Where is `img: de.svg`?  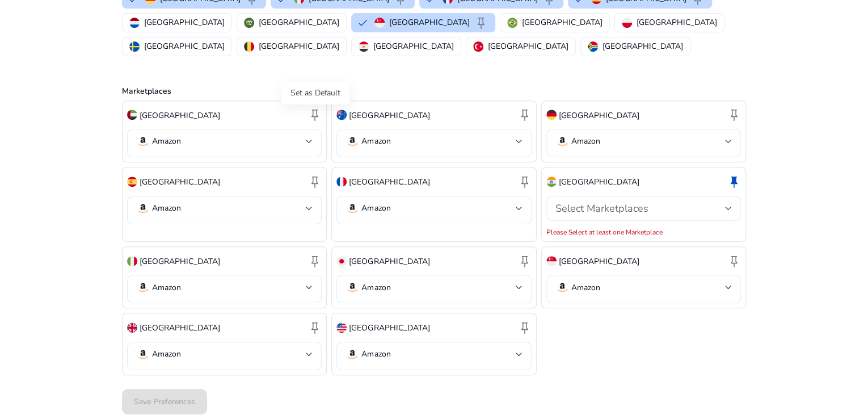 img: de.svg is located at coordinates (552, 114).